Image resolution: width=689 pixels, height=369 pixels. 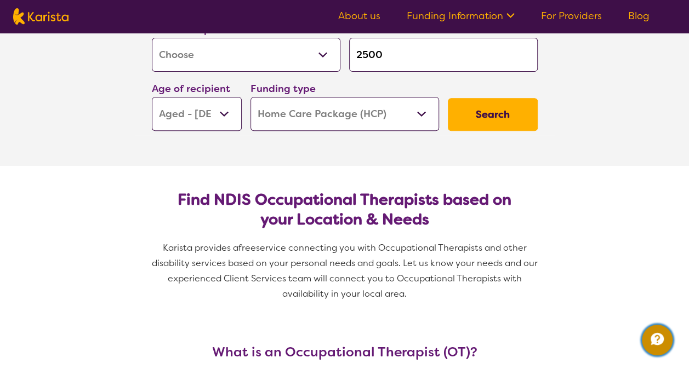 I want to click on span: Karista provides a, so click(x=201, y=248).